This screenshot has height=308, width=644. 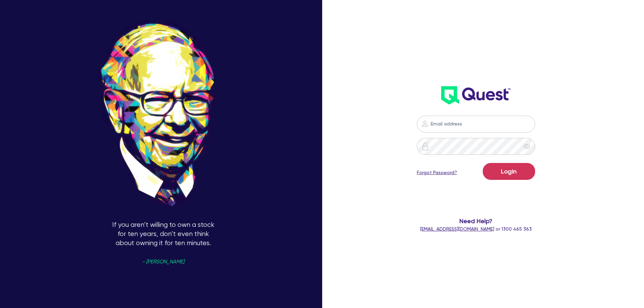 I want to click on a: Forgot Password?, so click(x=437, y=173).